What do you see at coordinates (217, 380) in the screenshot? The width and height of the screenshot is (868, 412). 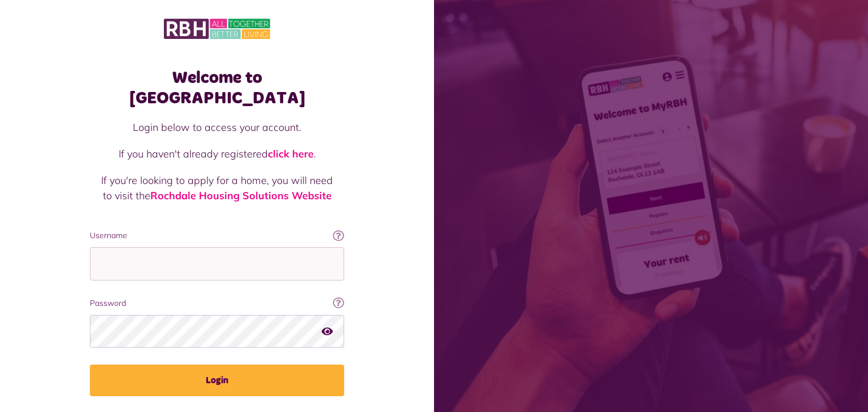 I see `button: Login` at bounding box center [217, 380].